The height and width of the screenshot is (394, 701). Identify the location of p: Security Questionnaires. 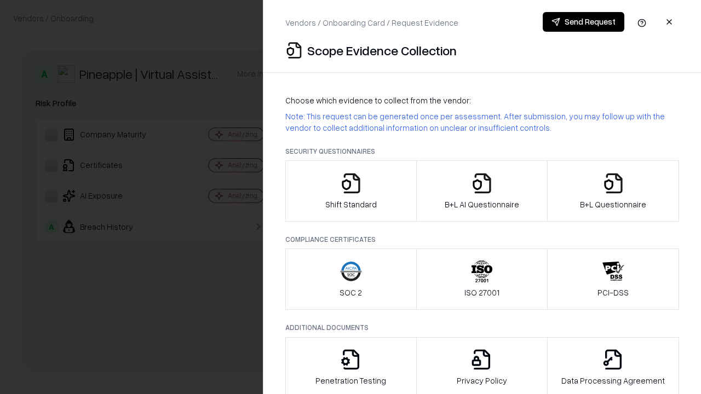
(482, 151).